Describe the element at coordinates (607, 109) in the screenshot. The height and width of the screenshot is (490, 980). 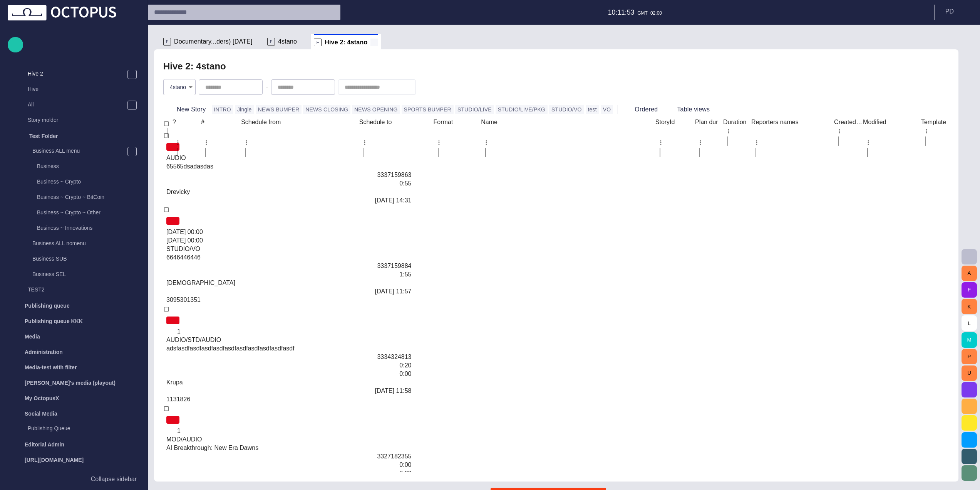
I see `button: VO` at that location.